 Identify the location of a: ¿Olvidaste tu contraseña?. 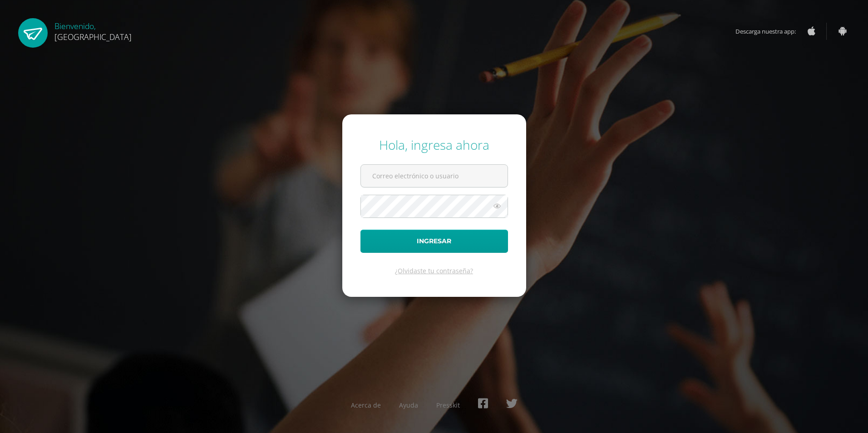
(434, 270).